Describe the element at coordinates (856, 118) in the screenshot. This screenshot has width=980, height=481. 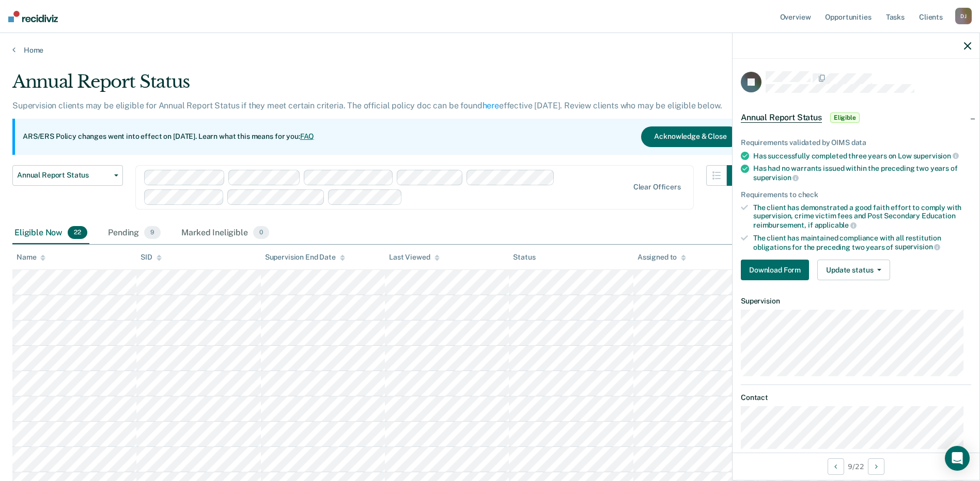
I see `div: Annual Report StatusEligible` at that location.